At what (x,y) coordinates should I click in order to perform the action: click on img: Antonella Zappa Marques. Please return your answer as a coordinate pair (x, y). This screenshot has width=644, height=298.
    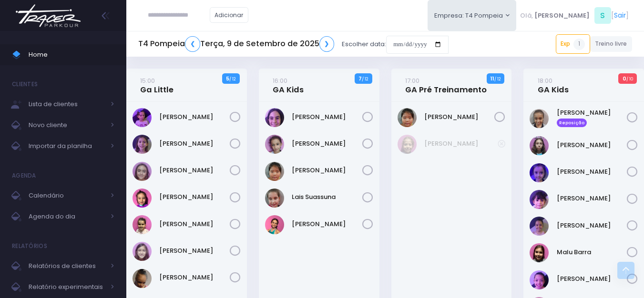
    Looking at the image, I should click on (142, 144).